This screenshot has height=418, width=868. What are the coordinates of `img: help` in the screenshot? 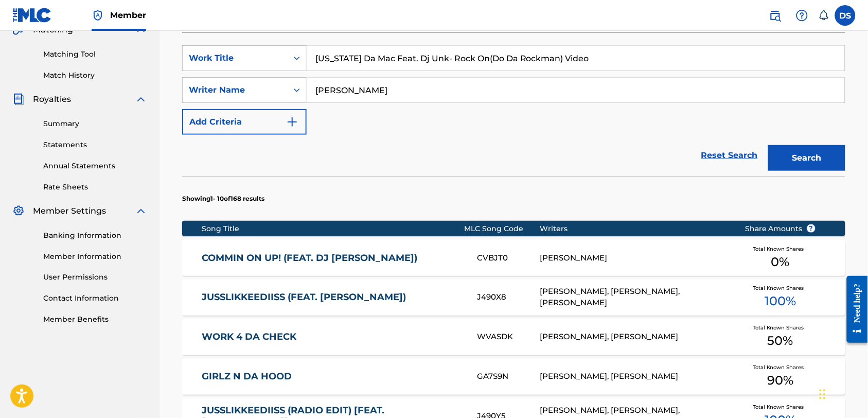 It's located at (802, 15).